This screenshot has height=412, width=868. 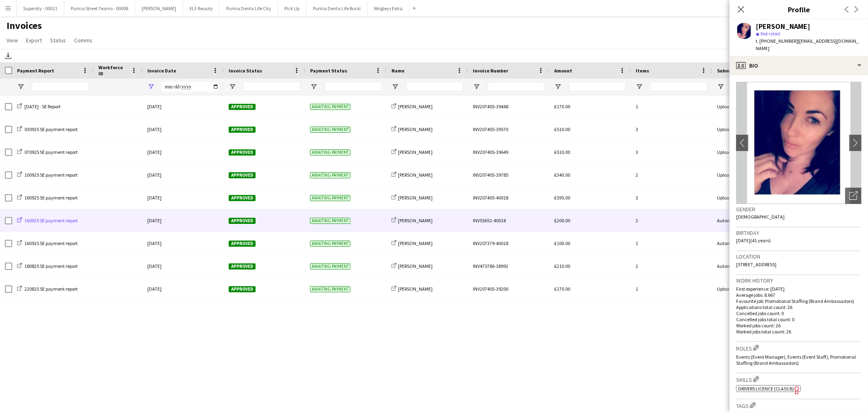 I want to click on div: Bio, so click(x=799, y=66).